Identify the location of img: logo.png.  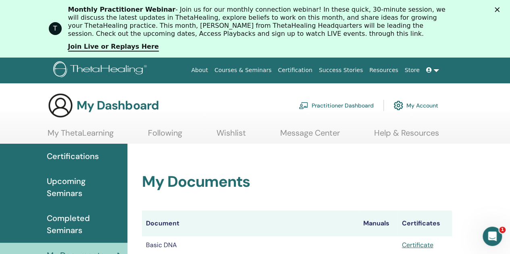
(101, 70).